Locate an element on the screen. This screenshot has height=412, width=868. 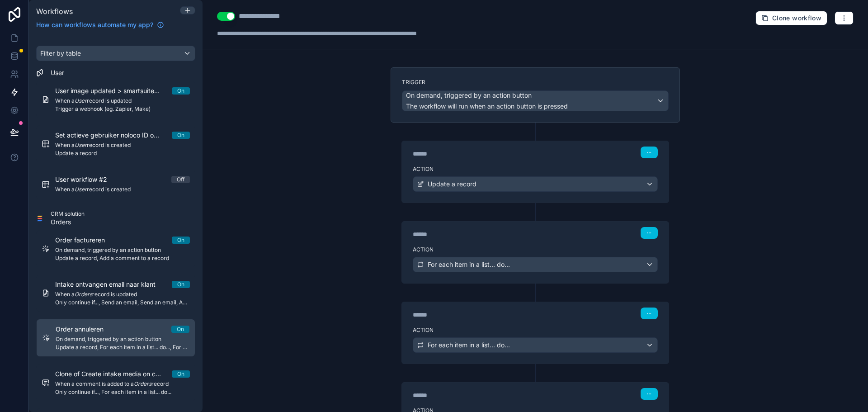
span: Update a record is located at coordinates (452, 184).